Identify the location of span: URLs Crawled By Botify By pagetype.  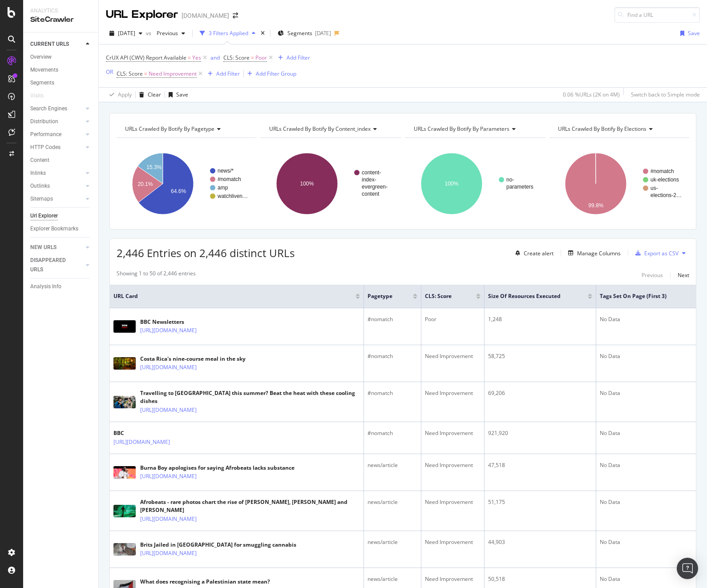
(169, 128).